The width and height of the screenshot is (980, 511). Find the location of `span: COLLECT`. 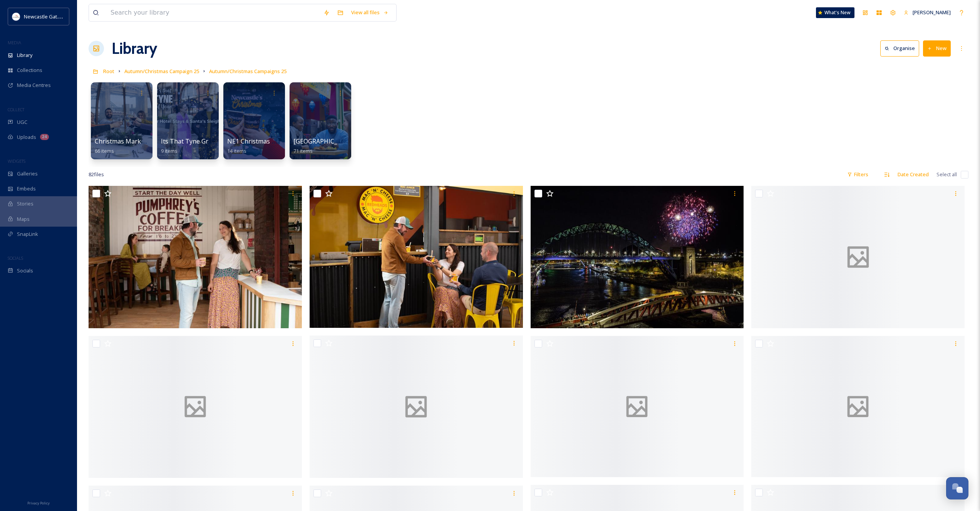

span: COLLECT is located at coordinates (16, 110).